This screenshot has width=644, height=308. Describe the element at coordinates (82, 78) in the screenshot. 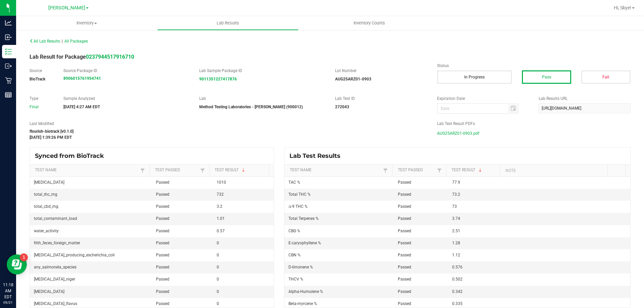

I see `a: 8906015761954741` at that location.